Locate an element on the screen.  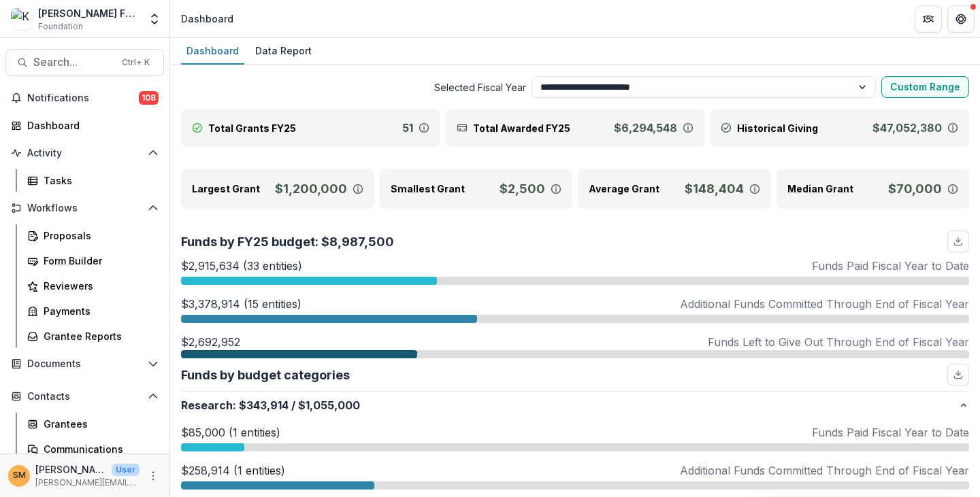
p: $1,200,000 is located at coordinates (311, 189).